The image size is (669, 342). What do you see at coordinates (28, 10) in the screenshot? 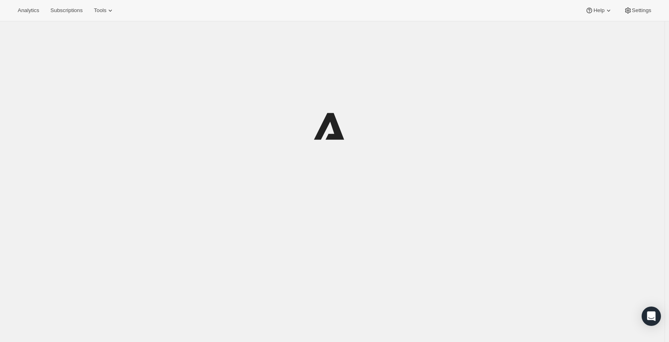
I see `button: Analytics` at bounding box center [28, 10].